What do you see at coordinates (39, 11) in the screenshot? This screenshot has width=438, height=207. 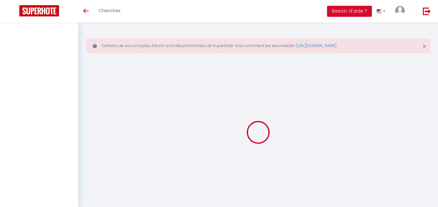 I see `img: Super Booking` at bounding box center [39, 11].